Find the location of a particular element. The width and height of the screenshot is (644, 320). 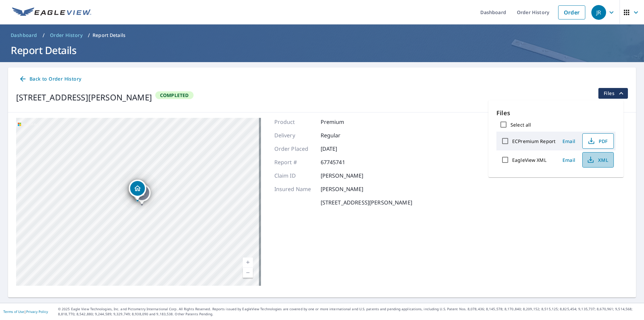

p: Regular is located at coordinates (341, 136).